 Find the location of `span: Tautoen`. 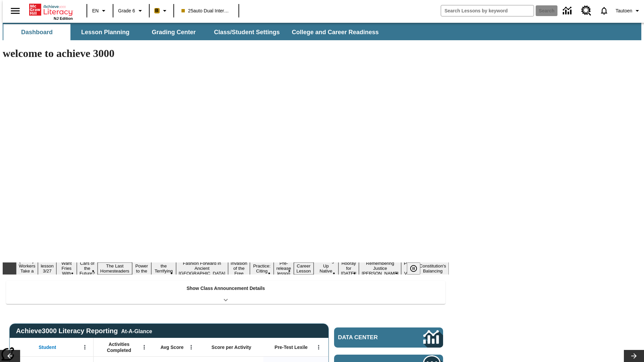

span: Tautoen is located at coordinates (624, 10).